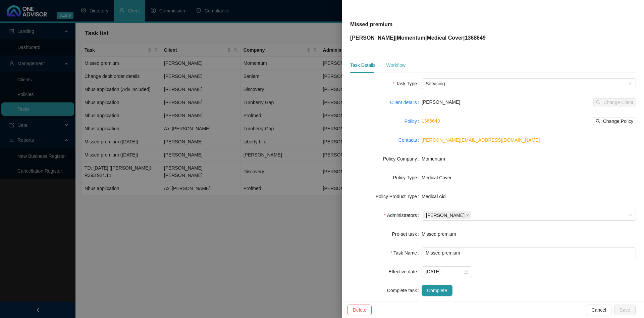  What do you see at coordinates (363, 65) in the screenshot?
I see `div: Task Details` at bounding box center [363, 65].